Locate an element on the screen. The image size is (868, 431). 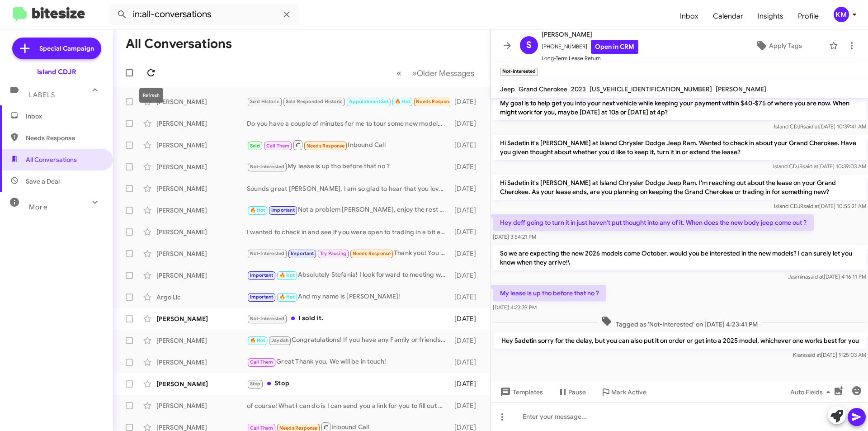
button: Auto Fields is located at coordinates (813, 392).